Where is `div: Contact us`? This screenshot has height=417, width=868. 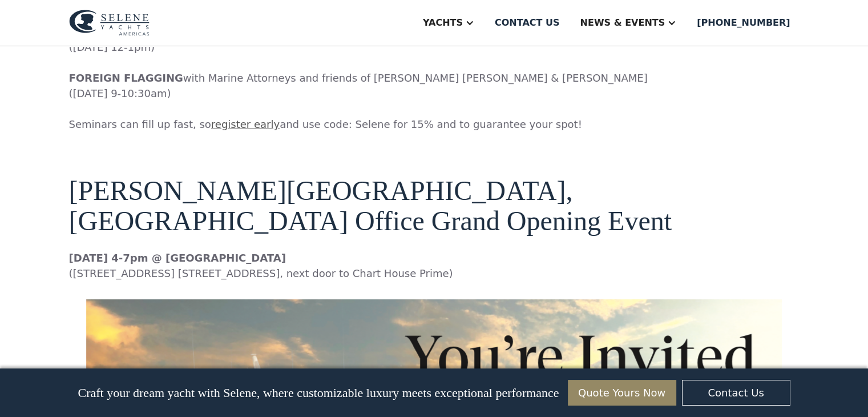
div: Contact us is located at coordinates (527, 23).